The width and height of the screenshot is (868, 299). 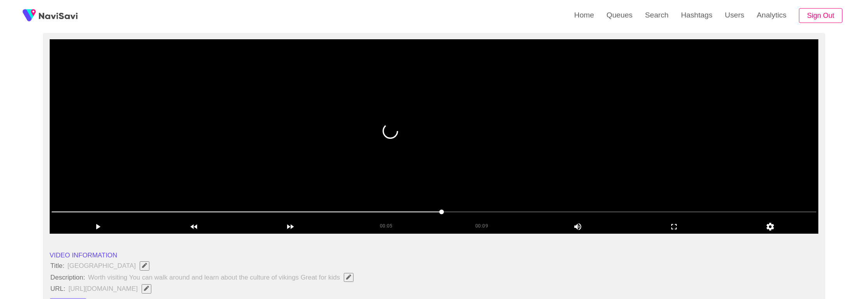 I want to click on button: Sign Out, so click(x=821, y=16).